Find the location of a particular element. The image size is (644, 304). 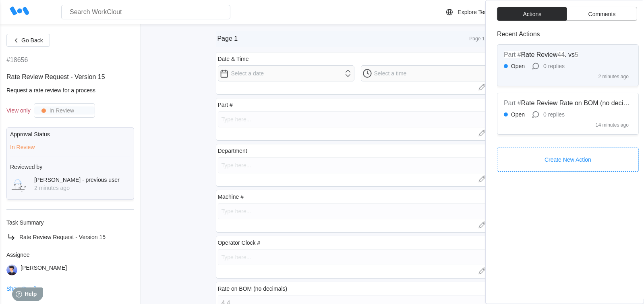

div: Task Summary is located at coordinates (70, 223).